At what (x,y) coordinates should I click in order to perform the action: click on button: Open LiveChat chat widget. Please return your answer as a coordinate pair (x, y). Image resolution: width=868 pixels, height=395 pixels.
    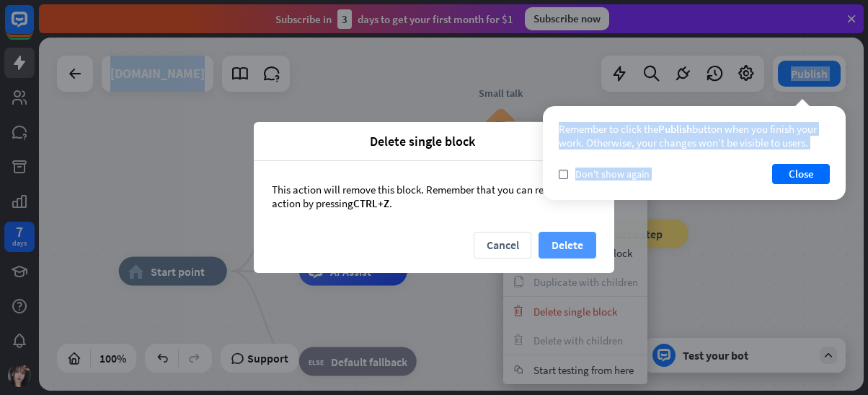
    Looking at the image, I should click on (33, 28).